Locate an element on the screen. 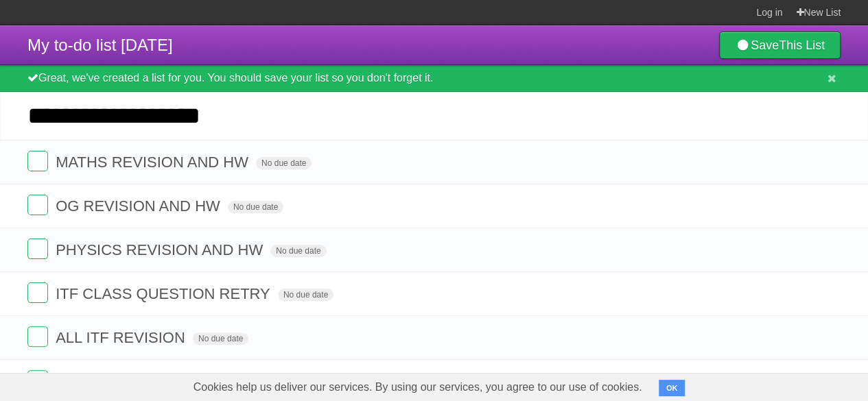 This screenshot has width=868, height=401. span: Cookies help us deliver our services. By using our services, you agree to our use of cookies. is located at coordinates (418, 387).